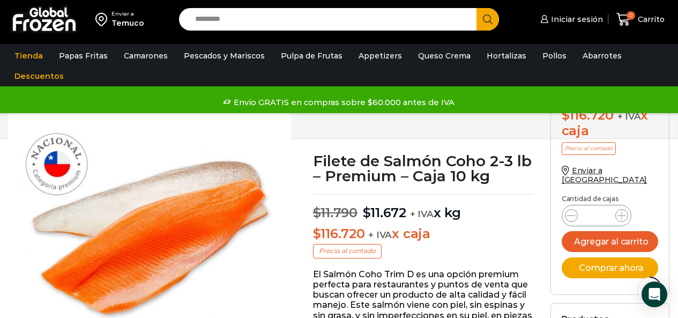  I want to click on div: Enviar a, so click(128, 14).